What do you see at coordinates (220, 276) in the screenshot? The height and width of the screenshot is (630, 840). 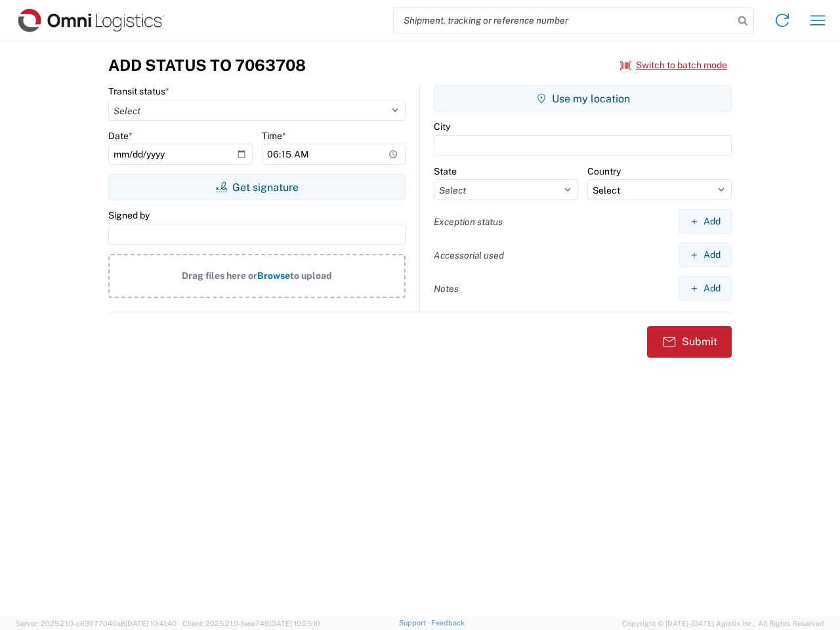 I see `span: Drag files here or` at bounding box center [220, 276].